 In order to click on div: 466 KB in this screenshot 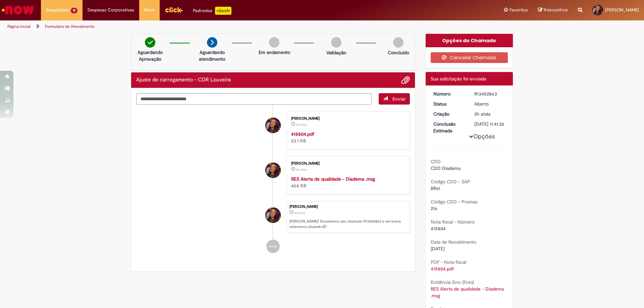, I will do `click(347, 182)`.